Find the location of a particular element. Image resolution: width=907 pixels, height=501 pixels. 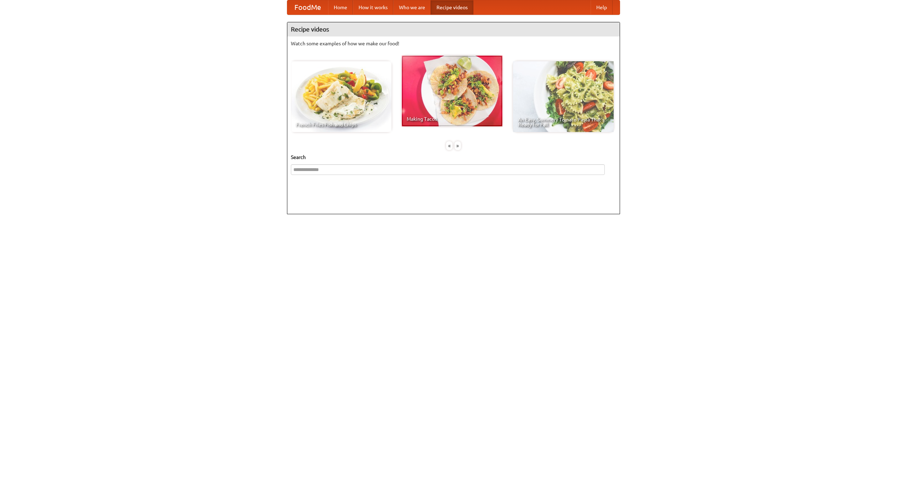

a: Recipe videos is located at coordinates (452, 7).